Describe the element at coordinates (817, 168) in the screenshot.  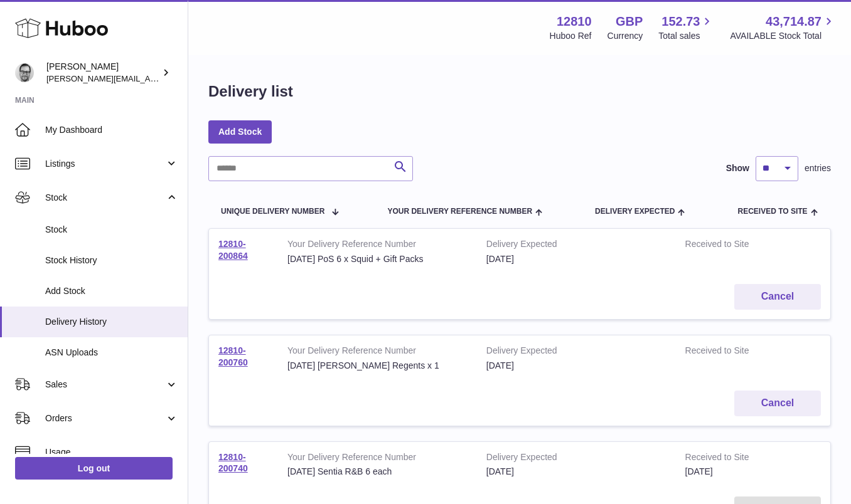
I see `span: entries` at that location.